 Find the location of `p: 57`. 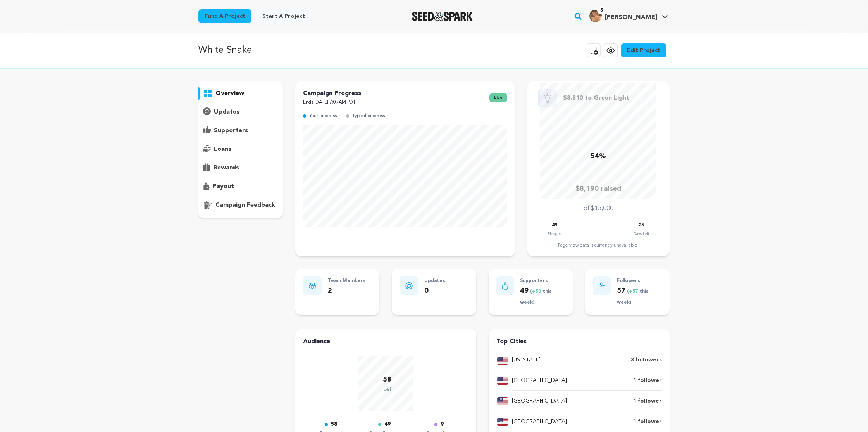

p: 57 is located at coordinates (640, 296).